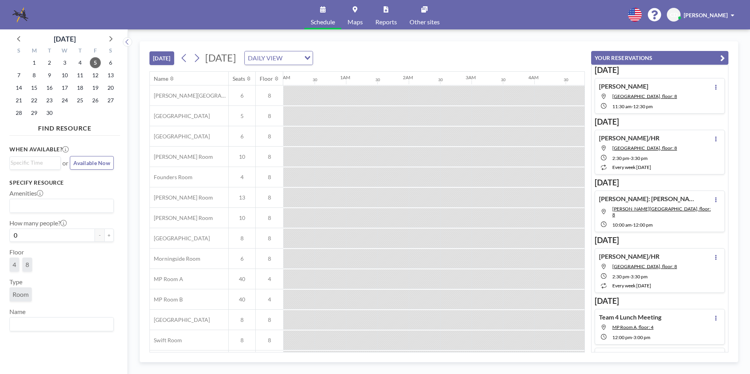 Image resolution: width=750 pixels, height=374 pixels. I want to click on span: 40, so click(242, 300).